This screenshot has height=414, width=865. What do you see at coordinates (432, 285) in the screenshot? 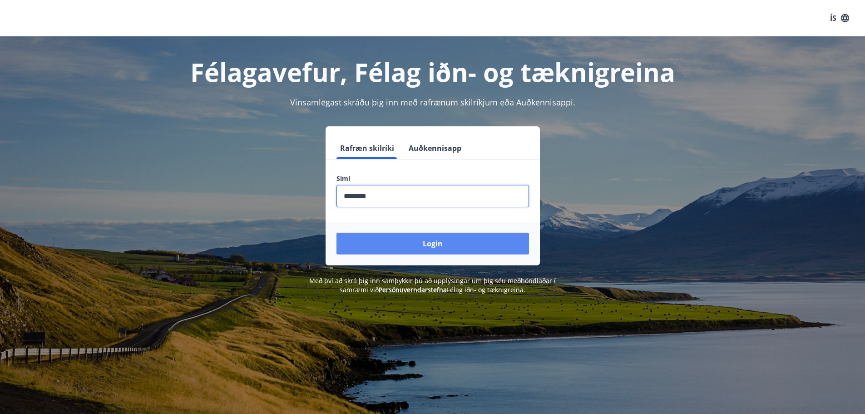
I see `span: Með því að skrá þig inn samþykkir þú að upplýsingar um þig séu meðhöndlaðar í samræmi við Félag i...` at bounding box center [432, 285].